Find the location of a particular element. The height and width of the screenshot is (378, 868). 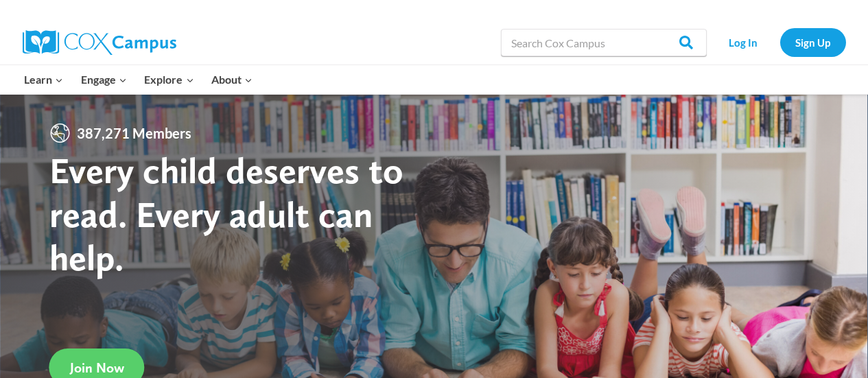

nav: Secondary Navigation is located at coordinates (780, 42).